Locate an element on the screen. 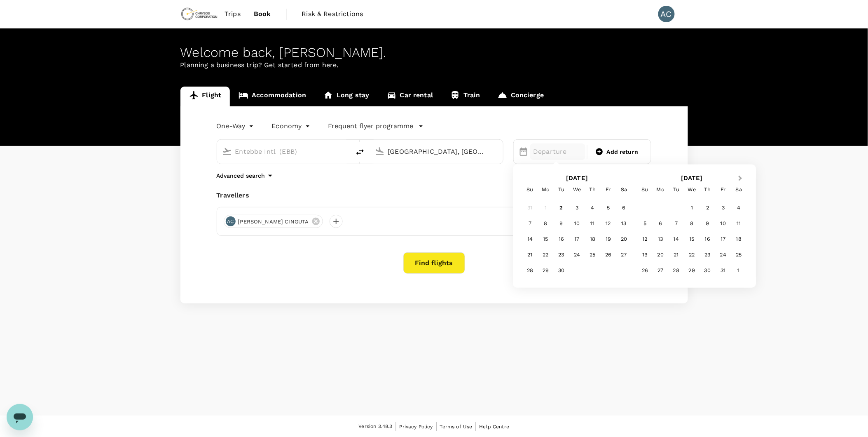 The image size is (868, 437). button: Find flights is located at coordinates (434, 263).